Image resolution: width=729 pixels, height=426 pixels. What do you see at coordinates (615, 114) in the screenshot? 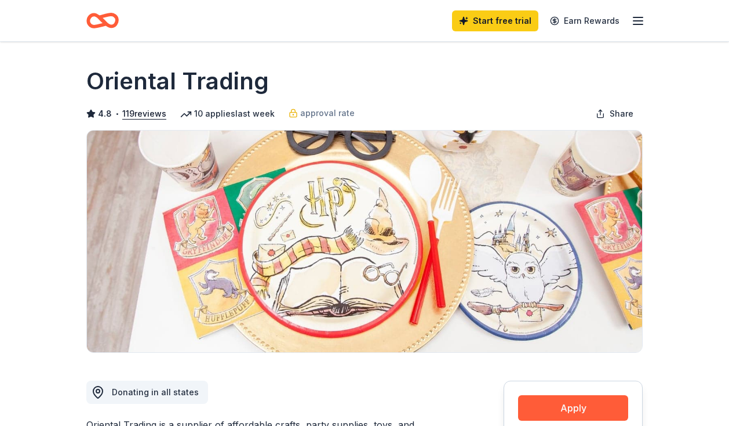
I see `button: Share` at bounding box center [615, 114].